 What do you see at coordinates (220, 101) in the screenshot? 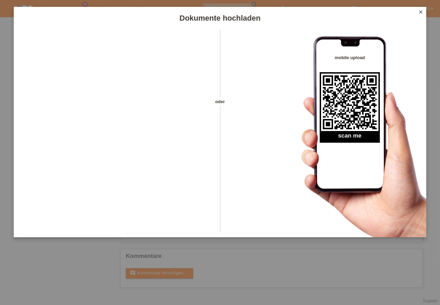
I see `span: oder` at bounding box center [220, 101].